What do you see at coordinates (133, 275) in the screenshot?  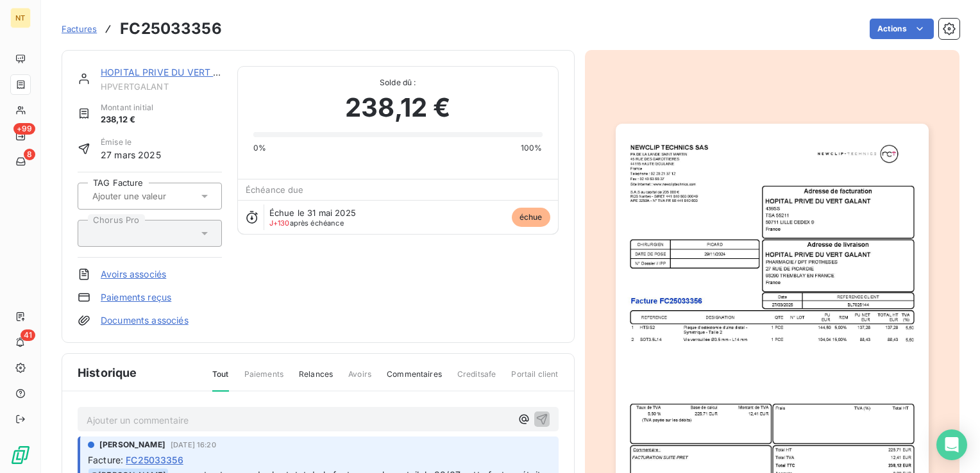 I see `a: Avoirs associés` at bounding box center [133, 275].